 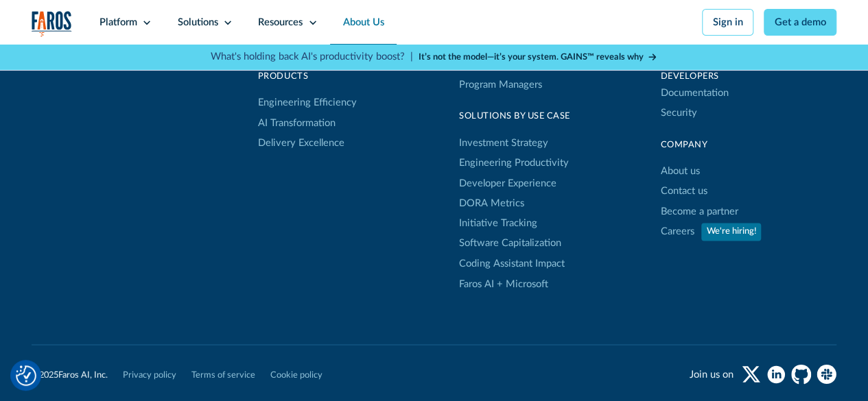 What do you see at coordinates (698, 211) in the screenshot?
I see `a: Become a partner` at bounding box center [698, 211].